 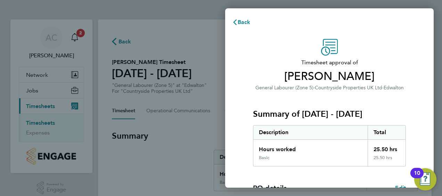 I want to click on span: Countryside Properties UK Ltd, so click(x=349, y=88).